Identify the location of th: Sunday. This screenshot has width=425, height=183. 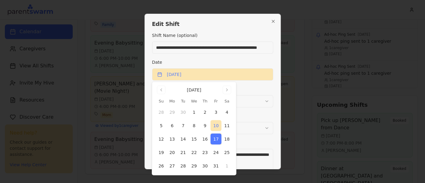
(161, 101).